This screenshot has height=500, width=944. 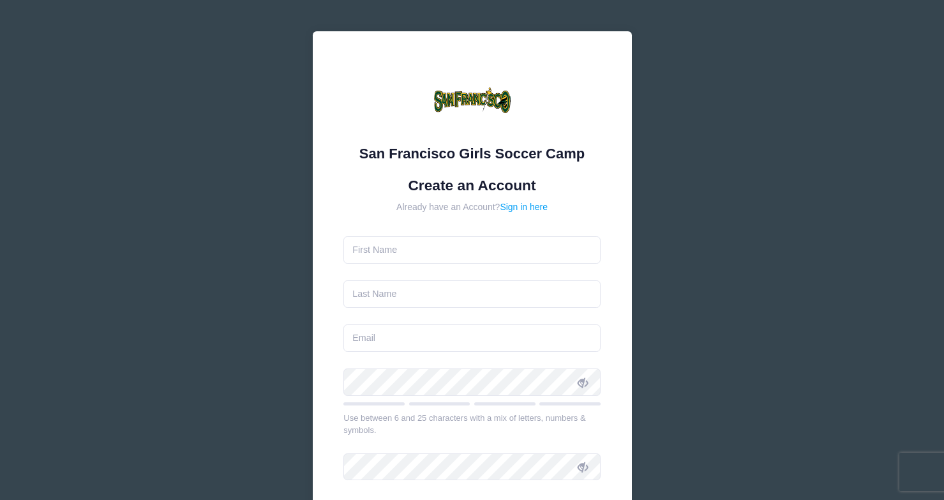 What do you see at coordinates (472, 294) in the screenshot?
I see `input: Last Name` at bounding box center [472, 294].